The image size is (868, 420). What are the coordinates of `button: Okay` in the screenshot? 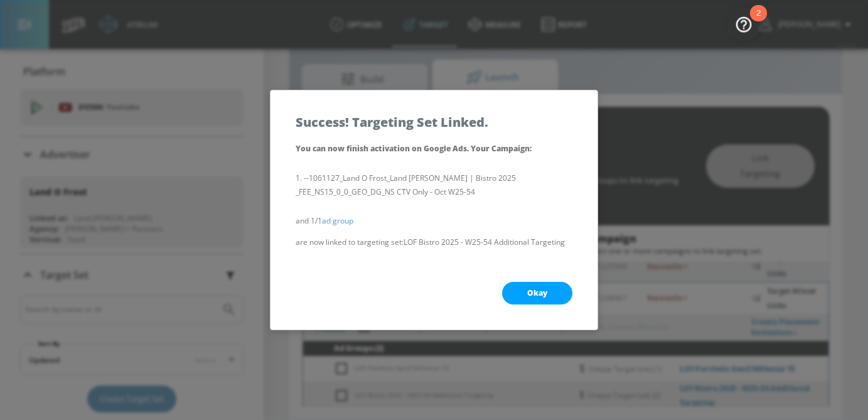 It's located at (537, 293).